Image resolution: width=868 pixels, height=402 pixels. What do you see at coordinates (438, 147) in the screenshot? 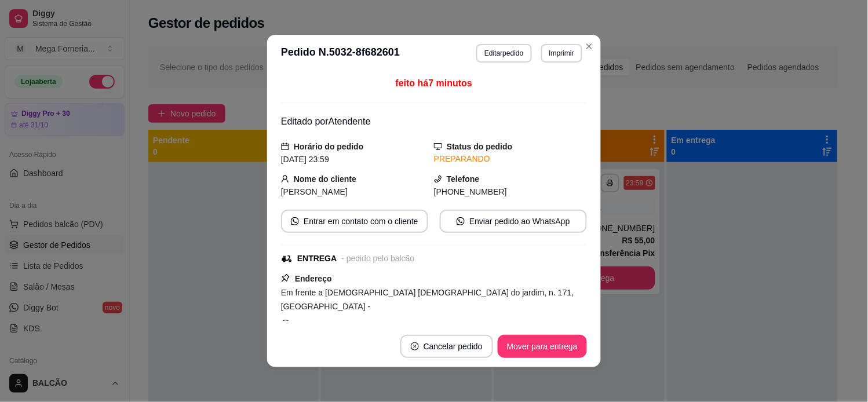
I see `span: desktop` at bounding box center [438, 147].